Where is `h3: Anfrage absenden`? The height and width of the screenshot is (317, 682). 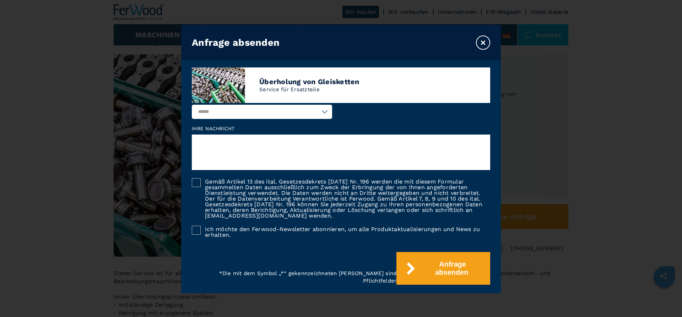
h3: Anfrage absenden is located at coordinates (236, 43).